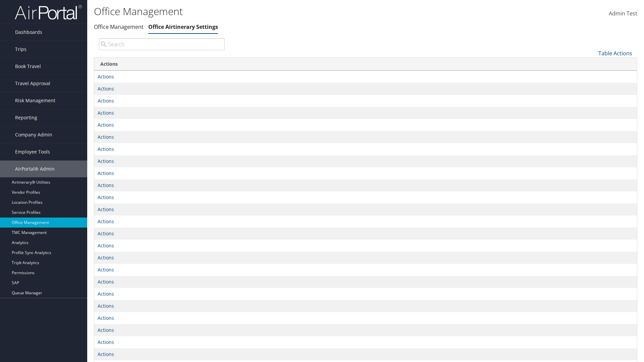 The height and width of the screenshot is (362, 644). What do you see at coordinates (35, 100) in the screenshot?
I see `span: Risk Management` at bounding box center [35, 100].